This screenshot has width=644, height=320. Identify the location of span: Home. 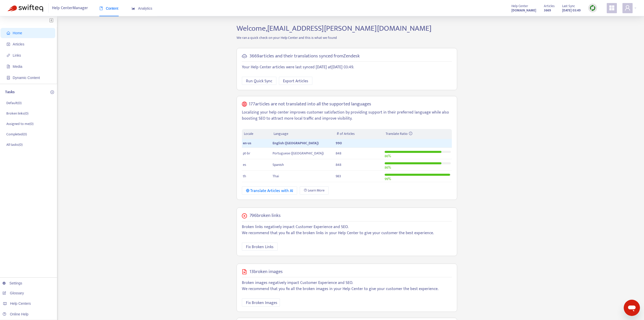
(17, 33).